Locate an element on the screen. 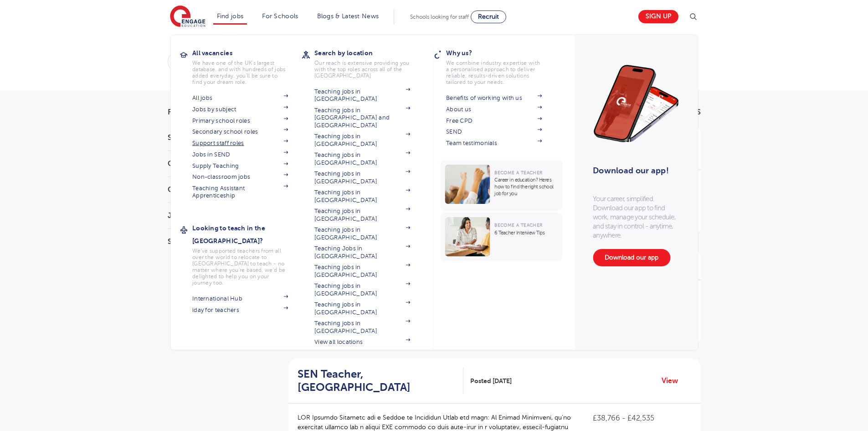 The height and width of the screenshot is (431, 868). a: Recruit is located at coordinates (489, 17).